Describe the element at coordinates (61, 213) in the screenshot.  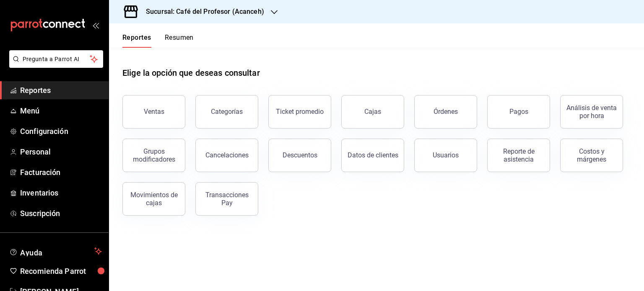
I see `span: Suscripción` at that location.